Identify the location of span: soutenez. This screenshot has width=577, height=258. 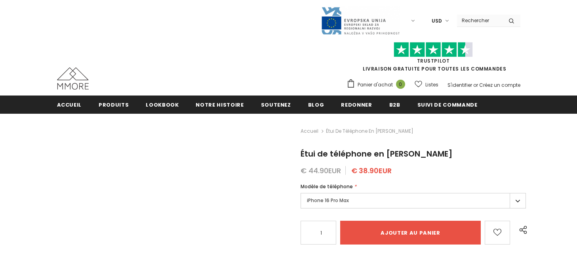
(276, 105).